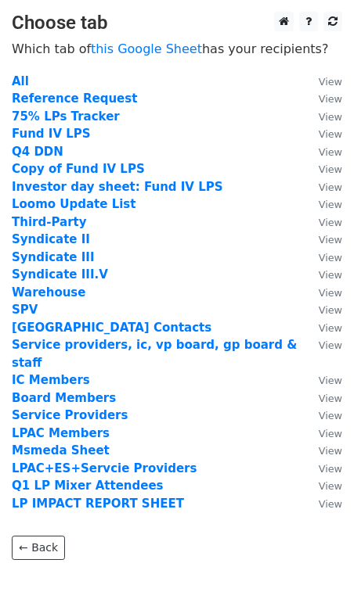  I want to click on a: this Google Sheet, so click(146, 48).